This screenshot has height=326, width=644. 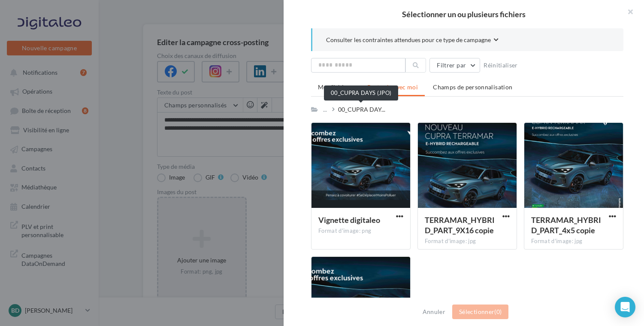 What do you see at coordinates (625, 307) in the screenshot?
I see `div: Open Intercom Messenger` at bounding box center [625, 307].